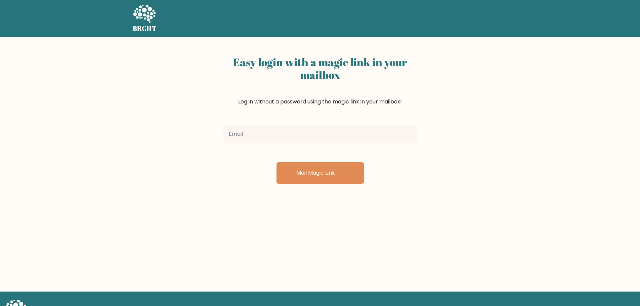 The width and height of the screenshot is (640, 306). Describe the element at coordinates (145, 18) in the screenshot. I see `a: BRGHT` at that location.